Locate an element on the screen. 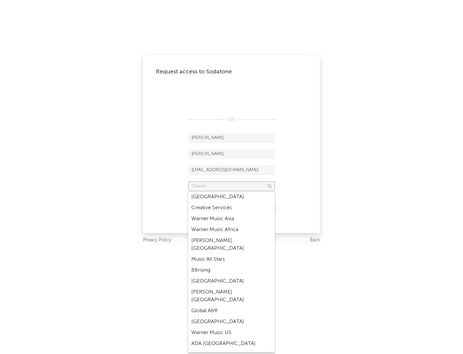 This screenshot has height=354, width=463. div: Creative Services is located at coordinates (232, 208).